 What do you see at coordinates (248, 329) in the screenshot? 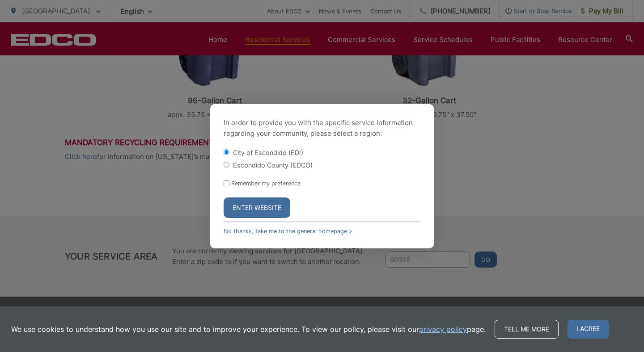
I see `p: We use cookies to understand how you use our site and to improve your experience. To view our pol...` at bounding box center [248, 329].